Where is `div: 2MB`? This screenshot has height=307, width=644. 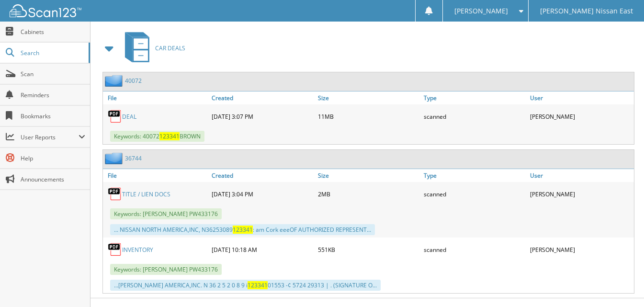
div: 2MB is located at coordinates (369, 194).